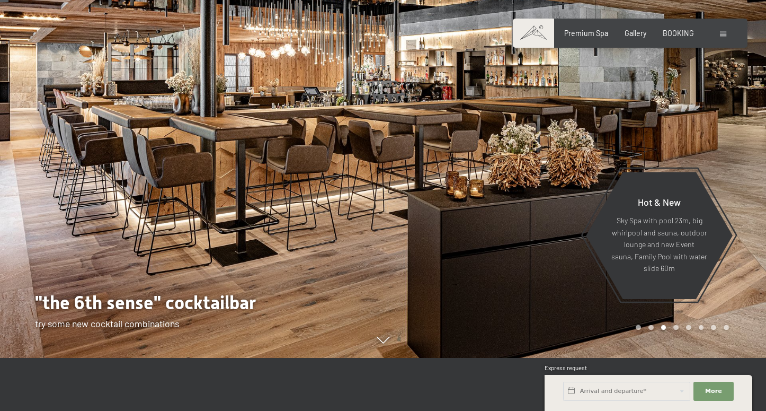 The width and height of the screenshot is (766, 411). What do you see at coordinates (678, 33) in the screenshot?
I see `a: BOOKING` at bounding box center [678, 33].